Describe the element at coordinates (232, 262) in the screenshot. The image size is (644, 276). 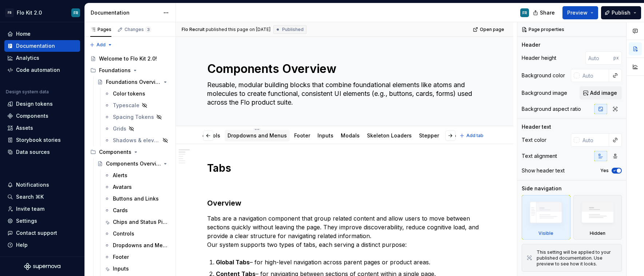
I see `strong: Global Tabs` at that location.